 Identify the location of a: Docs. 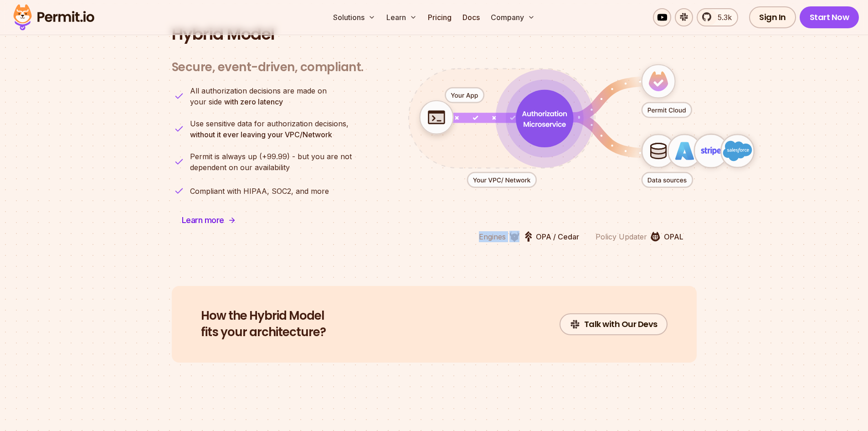
(471, 17).